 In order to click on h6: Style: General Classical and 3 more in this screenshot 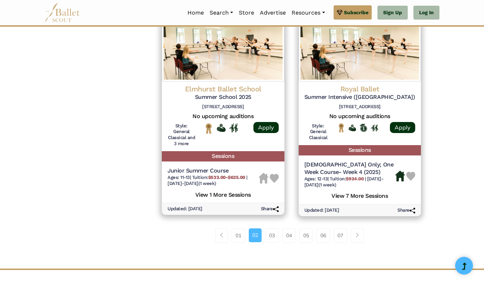, I will do `click(181, 135)`.